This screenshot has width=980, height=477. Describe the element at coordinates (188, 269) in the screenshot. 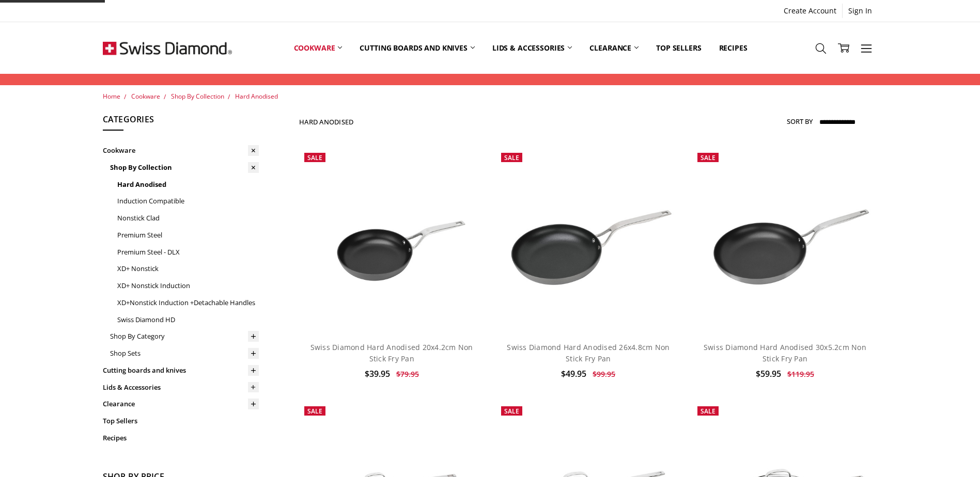

I see `a: XD+ Nonstick` at that location.